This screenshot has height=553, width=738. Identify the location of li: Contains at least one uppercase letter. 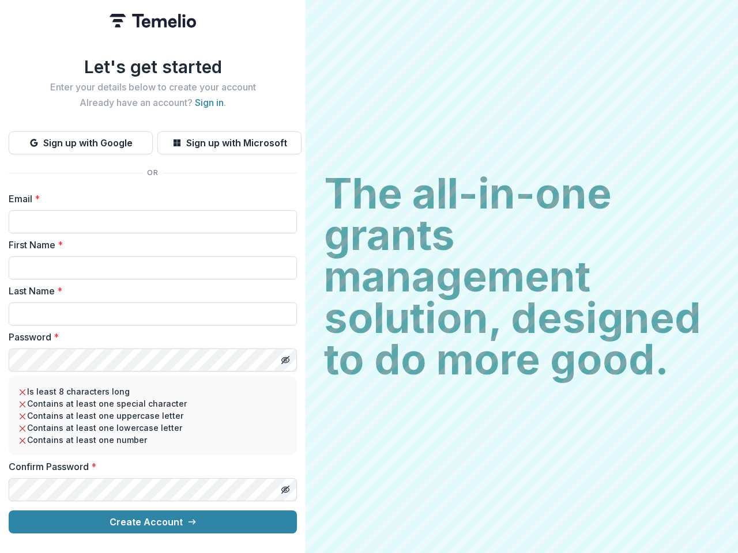
(153, 416).